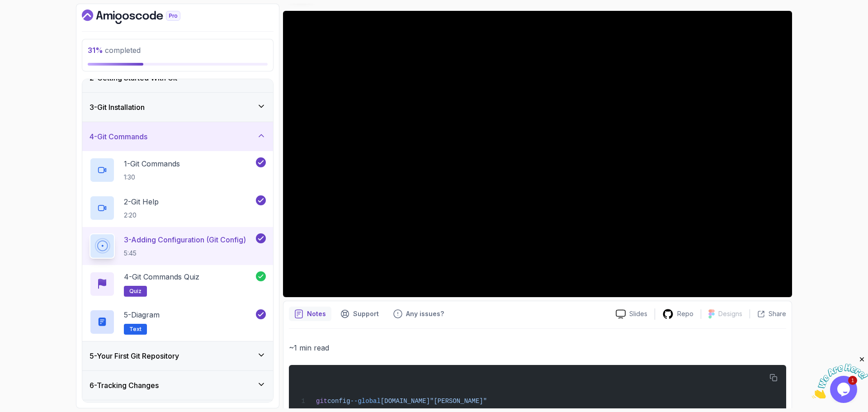  I want to click on a: Repo, so click(678, 314).